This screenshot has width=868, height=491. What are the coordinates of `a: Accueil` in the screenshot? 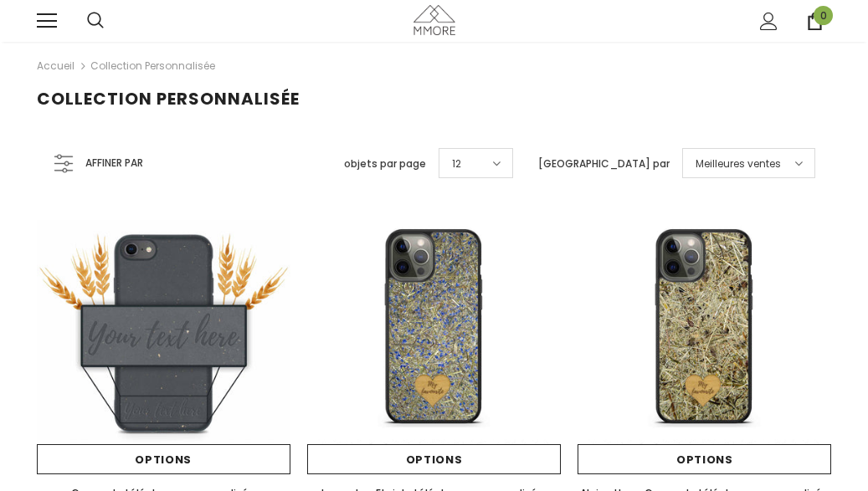 It's located at (56, 66).